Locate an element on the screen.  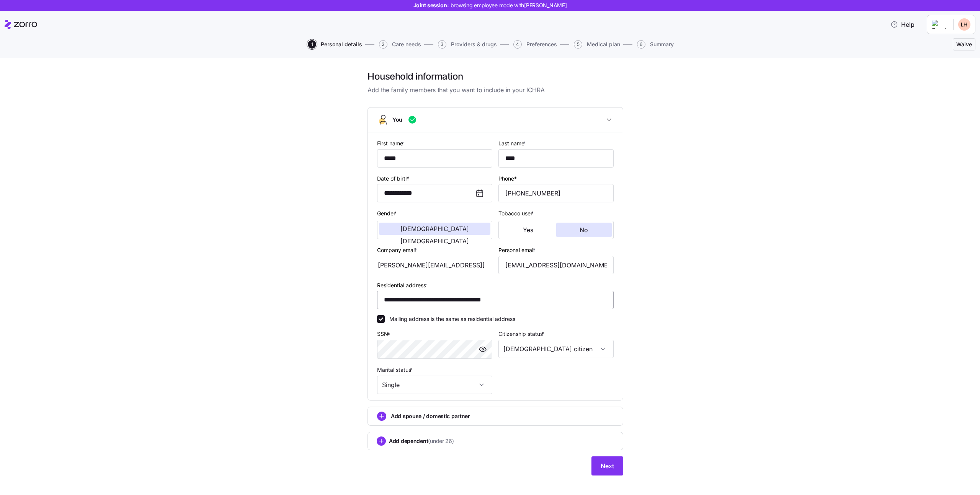
span: Joint session: is located at coordinates (490, 5).